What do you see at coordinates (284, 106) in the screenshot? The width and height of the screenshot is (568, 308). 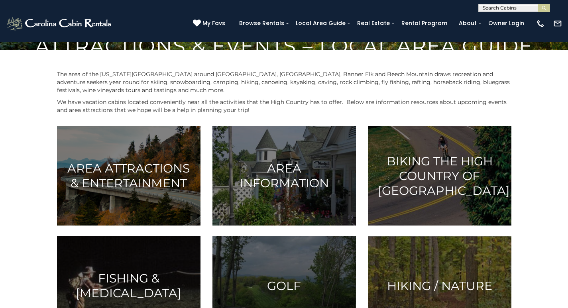 I see `p: We have vacation cabins located conveniently near all the activities that the High Country has to...` at bounding box center [284, 106].